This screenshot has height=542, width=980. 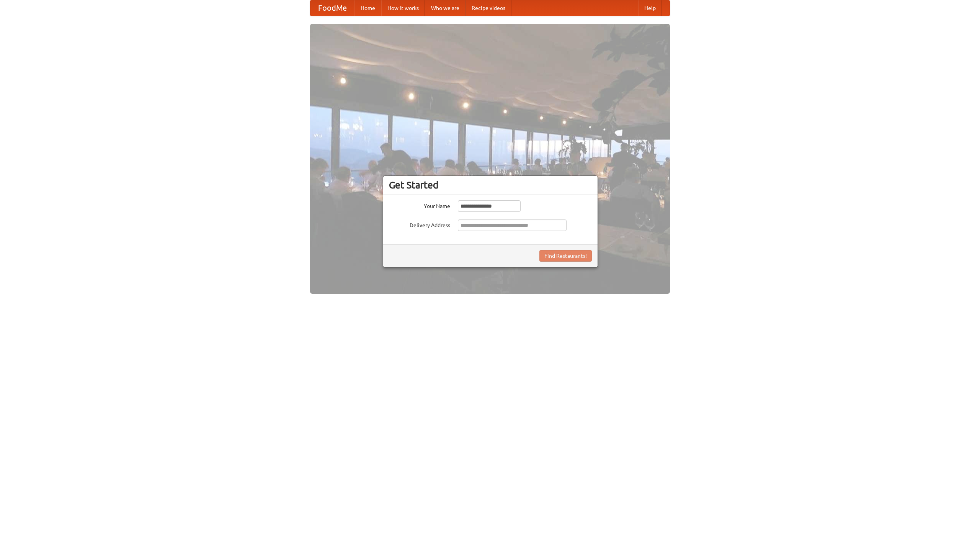 What do you see at coordinates (490, 185) in the screenshot?
I see `h3: Get Started` at bounding box center [490, 185].